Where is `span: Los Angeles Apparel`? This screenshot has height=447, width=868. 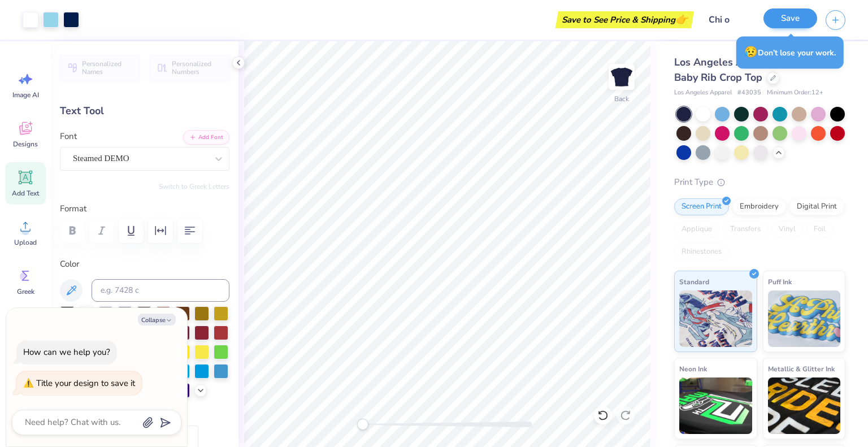 span: Los Angeles Apparel is located at coordinates (703, 93).